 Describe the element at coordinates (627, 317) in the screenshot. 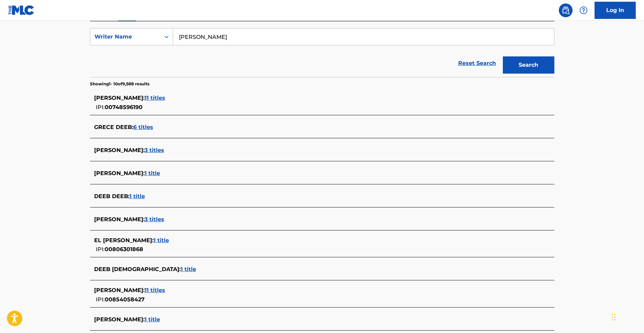

I see `div: Chat Widget` at that location.